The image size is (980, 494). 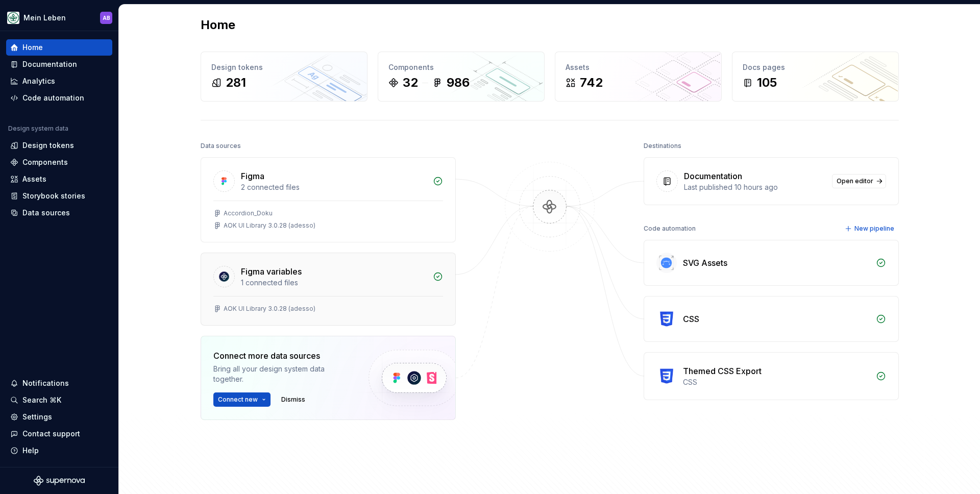 I want to click on div: 742, so click(x=591, y=83).